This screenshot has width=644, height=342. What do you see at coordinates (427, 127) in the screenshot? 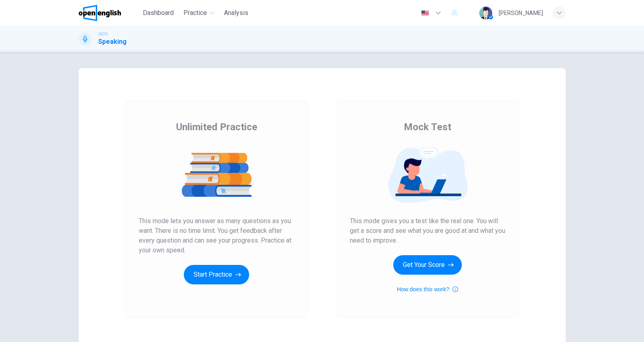
I see `span: Mock Test` at bounding box center [427, 127].